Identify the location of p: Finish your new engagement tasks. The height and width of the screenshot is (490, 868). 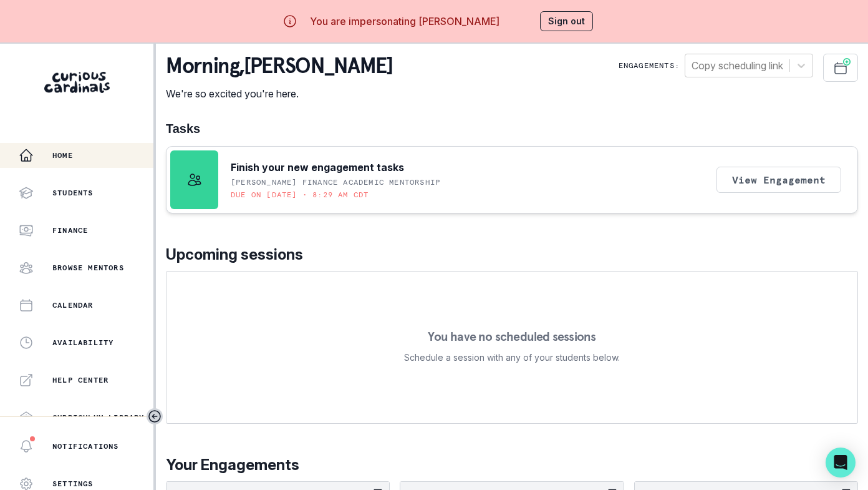
(317, 168).